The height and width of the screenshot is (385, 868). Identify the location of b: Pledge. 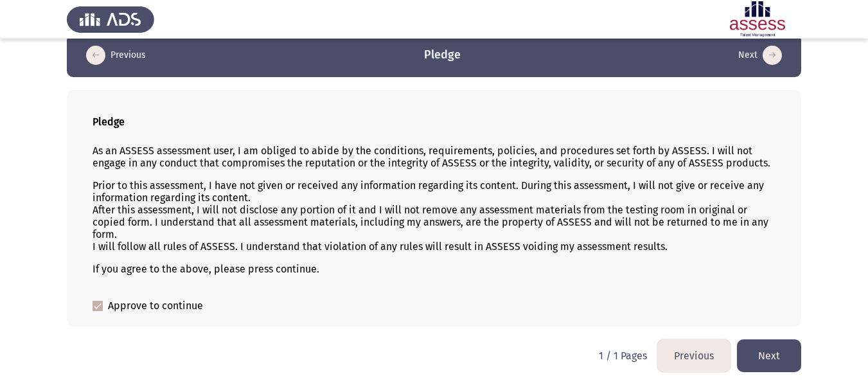
(109, 121).